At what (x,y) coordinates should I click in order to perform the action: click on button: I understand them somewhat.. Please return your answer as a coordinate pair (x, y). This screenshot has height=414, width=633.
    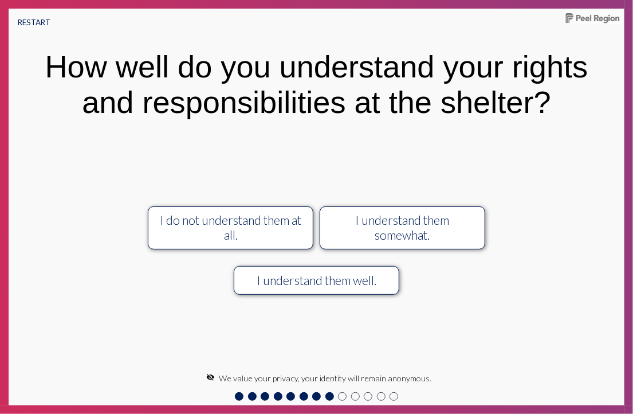
    Looking at the image, I should click on (402, 228).